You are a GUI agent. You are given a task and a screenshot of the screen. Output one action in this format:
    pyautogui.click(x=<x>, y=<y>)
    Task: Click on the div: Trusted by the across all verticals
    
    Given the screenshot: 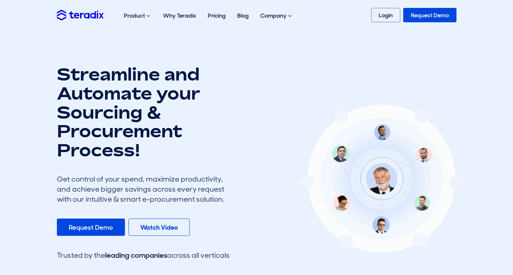 What is the action you would take?
    pyautogui.click(x=143, y=255)
    